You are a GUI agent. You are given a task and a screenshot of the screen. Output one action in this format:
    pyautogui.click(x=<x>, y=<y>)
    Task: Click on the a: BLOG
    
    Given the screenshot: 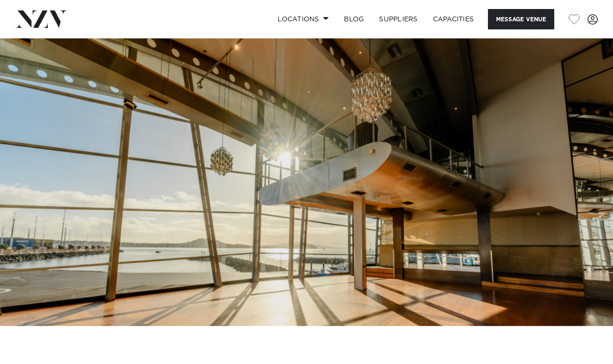 What is the action you would take?
    pyautogui.click(x=354, y=19)
    